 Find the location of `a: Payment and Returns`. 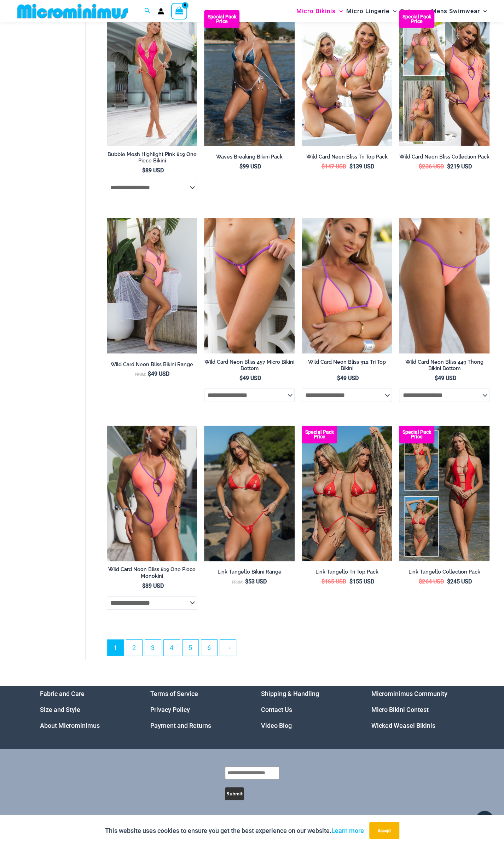

a: Payment and Returns is located at coordinates (181, 725).